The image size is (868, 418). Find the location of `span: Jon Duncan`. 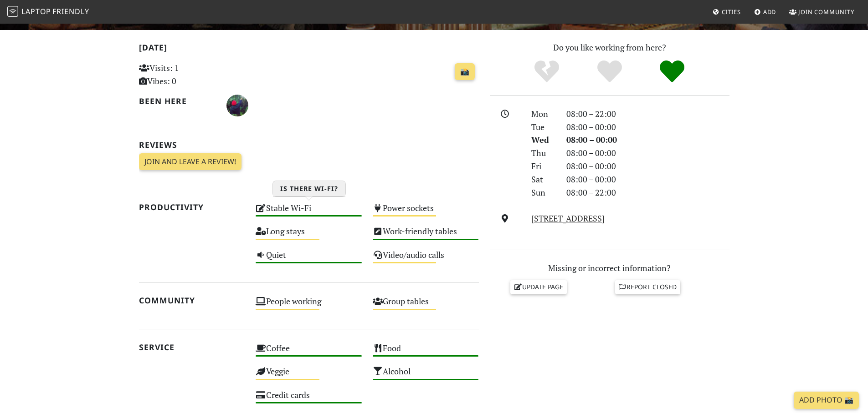

span: Jon Duncan is located at coordinates (237, 105).